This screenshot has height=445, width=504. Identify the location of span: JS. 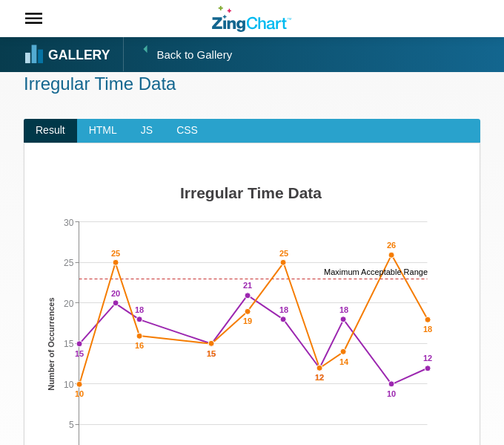
(147, 131).